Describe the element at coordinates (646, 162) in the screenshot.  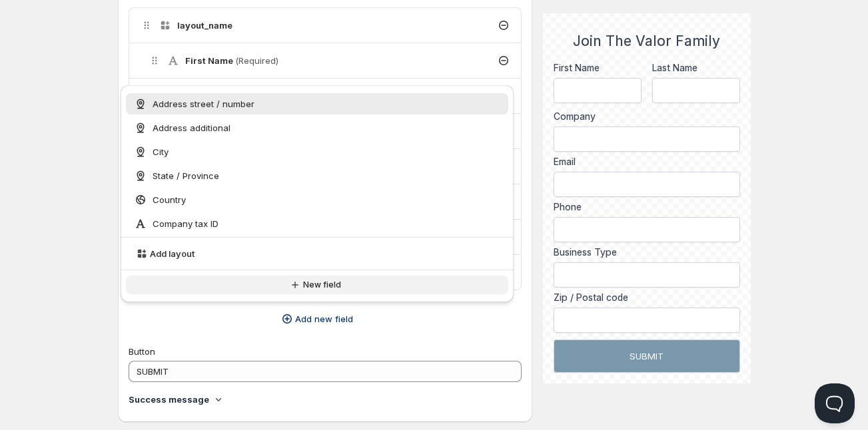
I see `div: Email` at that location.